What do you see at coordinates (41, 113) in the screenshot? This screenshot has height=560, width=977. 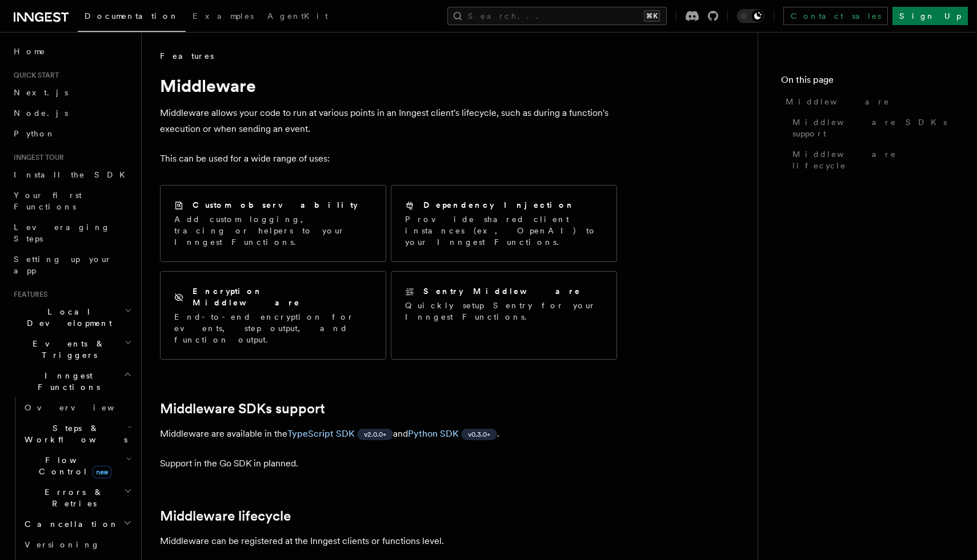 I see `span: Node.js` at bounding box center [41, 113].